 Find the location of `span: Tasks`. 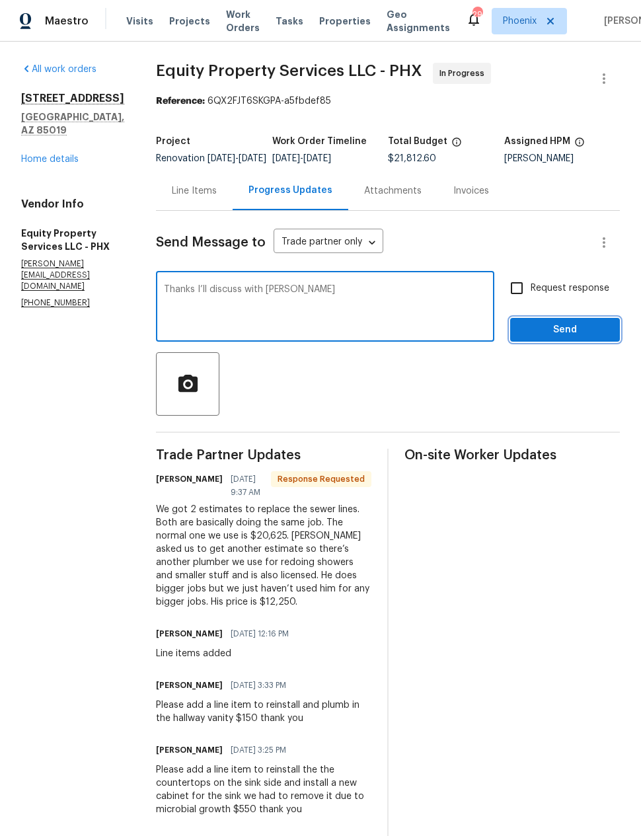

span: Tasks is located at coordinates (289, 21).